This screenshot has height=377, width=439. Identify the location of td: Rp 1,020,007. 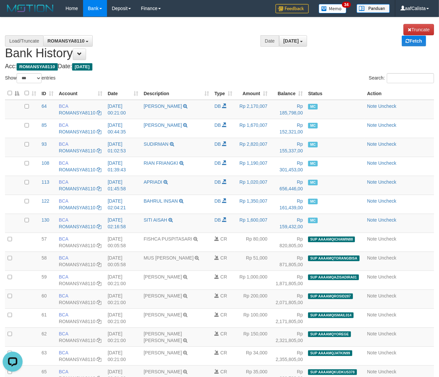
(253, 185).